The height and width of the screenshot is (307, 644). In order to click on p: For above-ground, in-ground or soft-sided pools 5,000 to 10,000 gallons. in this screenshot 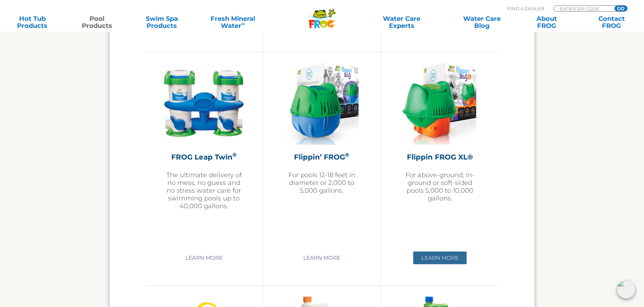, I will do `click(440, 187)`.